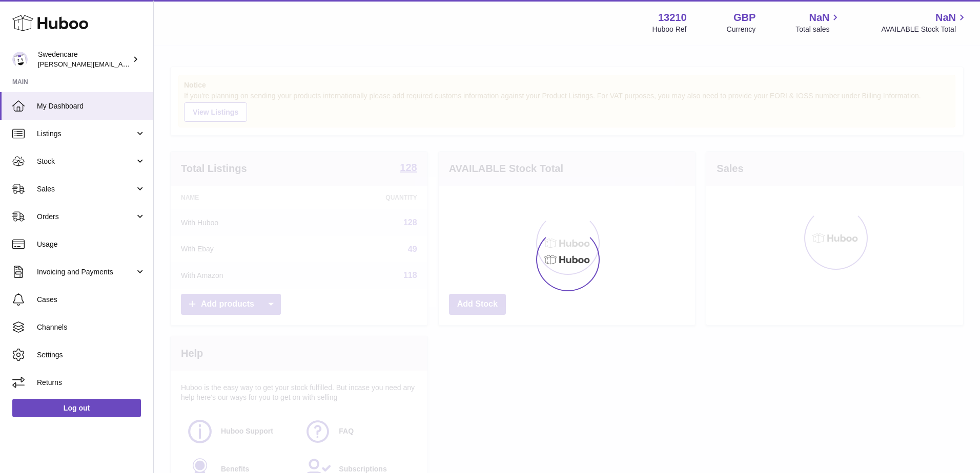 This screenshot has height=473, width=980. What do you see at coordinates (744, 18) in the screenshot?
I see `strong: GBP` at bounding box center [744, 18].